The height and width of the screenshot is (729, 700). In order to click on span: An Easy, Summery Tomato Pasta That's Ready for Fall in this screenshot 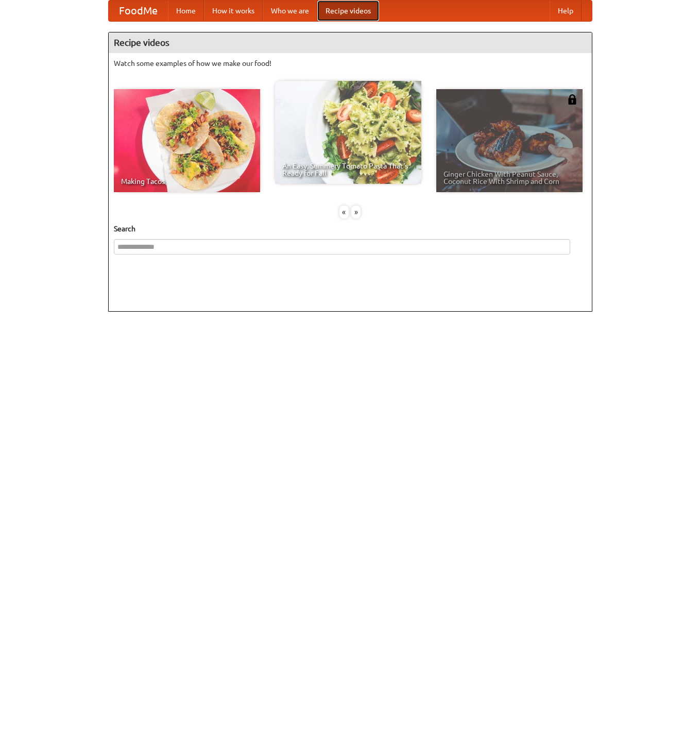, I will do `click(348, 169)`.